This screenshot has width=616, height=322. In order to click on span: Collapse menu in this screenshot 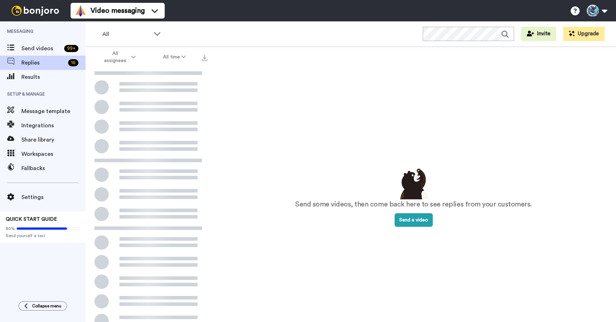, I will do `click(47, 306)`.